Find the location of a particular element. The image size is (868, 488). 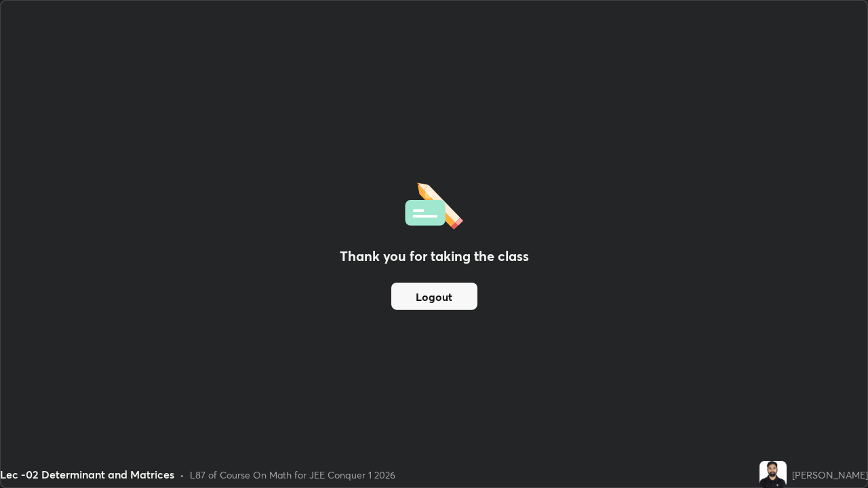

button: Logout is located at coordinates (434, 296).